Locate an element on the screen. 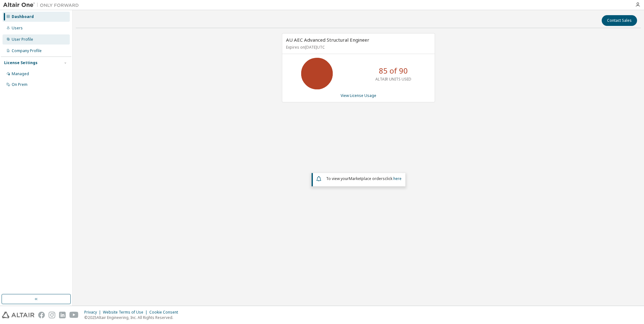 This screenshot has height=324, width=644. a: here is located at coordinates (398, 179).